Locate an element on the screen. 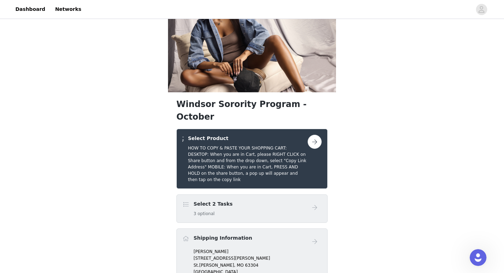 This screenshot has height=273, width=504. div: Select 2 Tasks is located at coordinates (252, 208).